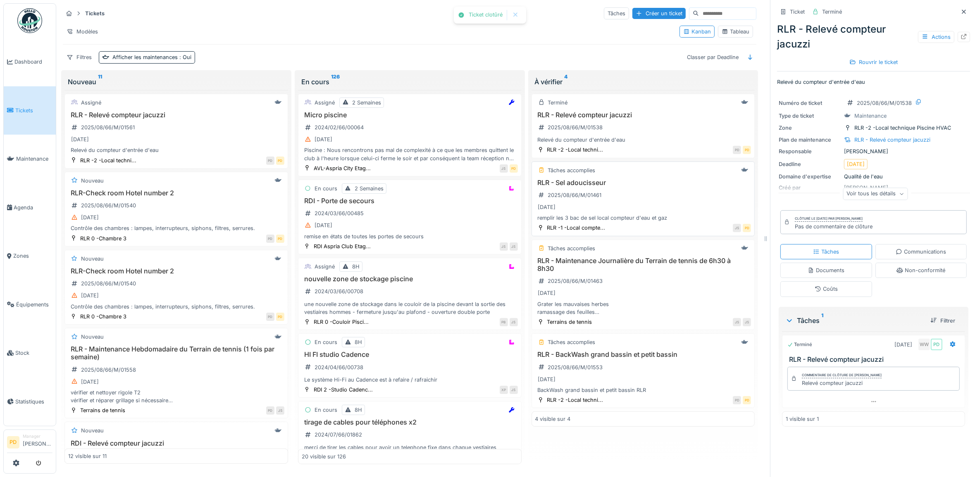 This screenshot has width=980, height=477. What do you see at coordinates (798, 11) in the screenshot?
I see `div: Ticket` at bounding box center [798, 11].